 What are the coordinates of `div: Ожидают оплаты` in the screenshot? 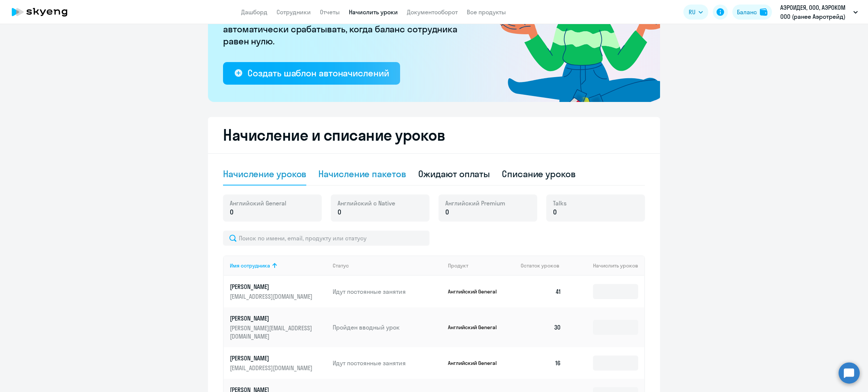 It's located at (454, 174).